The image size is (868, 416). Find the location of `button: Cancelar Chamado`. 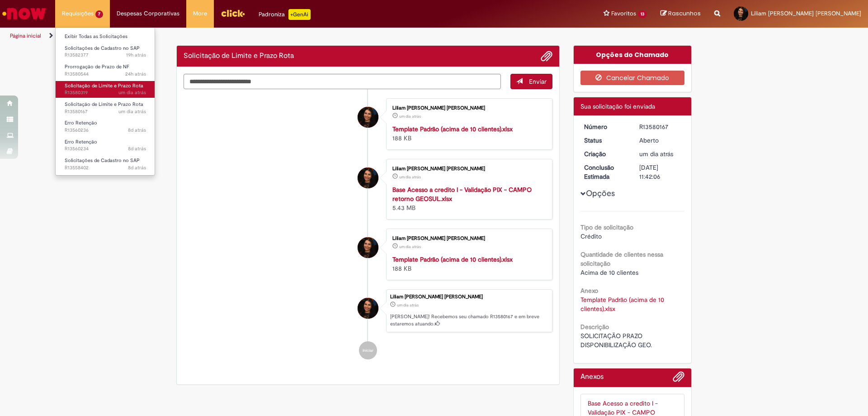

button: Cancelar Chamado is located at coordinates (632, 78).